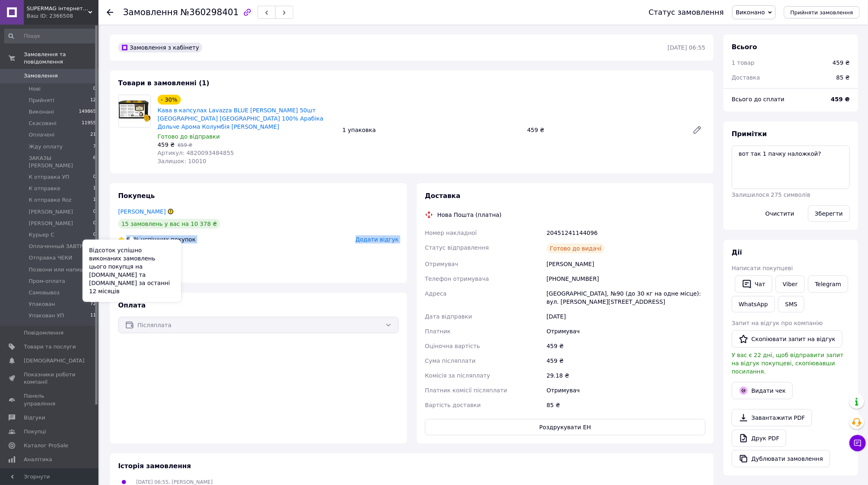 This screenshot has height=485, width=868. I want to click on button: Зберегти, so click(830, 214).